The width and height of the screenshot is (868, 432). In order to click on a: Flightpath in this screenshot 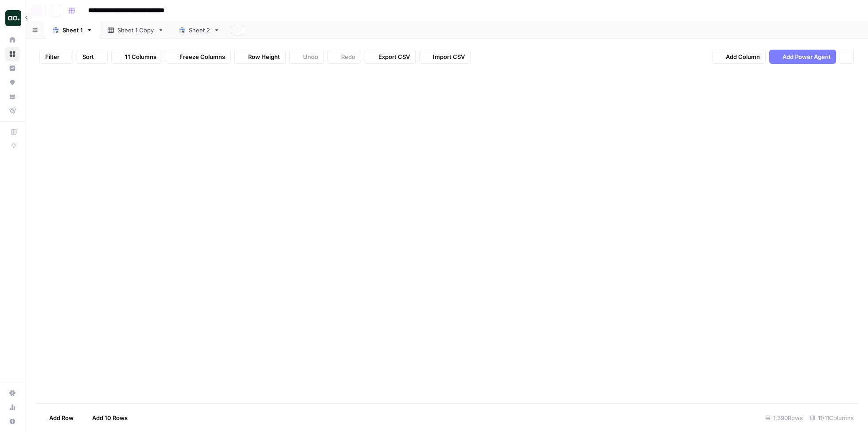, I will do `click(13, 111)`.